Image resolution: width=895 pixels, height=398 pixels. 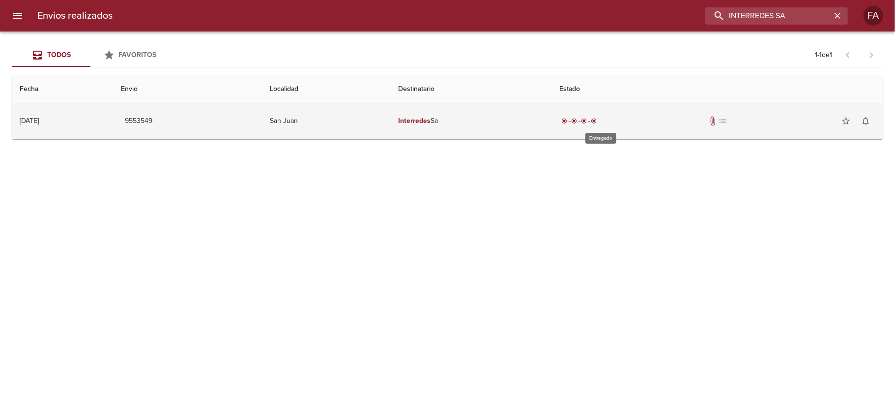 I want to click on span: star_border, so click(x=846, y=121).